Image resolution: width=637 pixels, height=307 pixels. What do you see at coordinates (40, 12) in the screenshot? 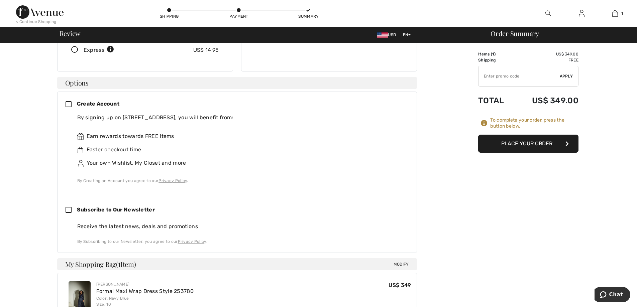
I see `img: 1ère Avenue` at bounding box center [40, 12].